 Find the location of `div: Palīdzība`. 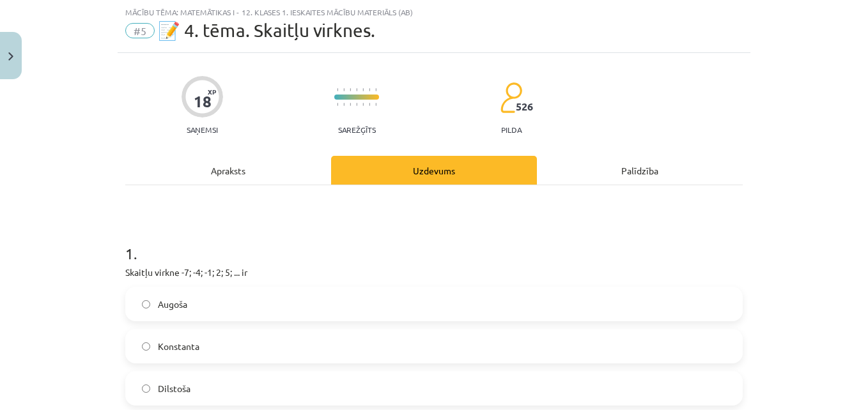

div: Palīdzība is located at coordinates (639, 170).